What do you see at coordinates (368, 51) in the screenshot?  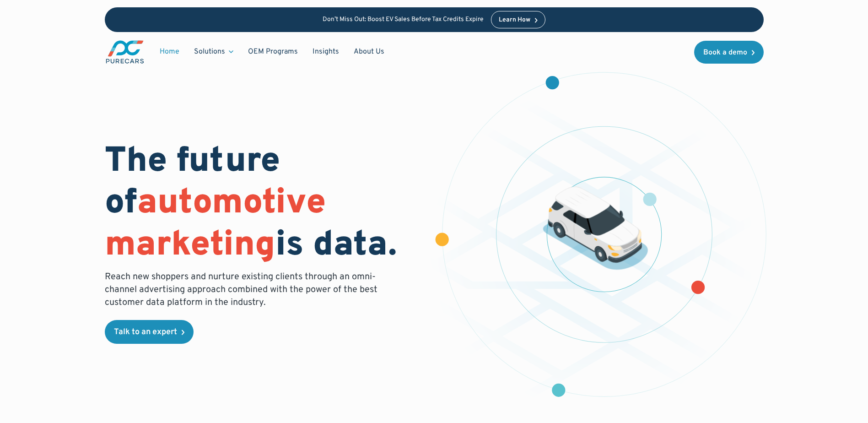 I see `a: About Us` at bounding box center [368, 51].